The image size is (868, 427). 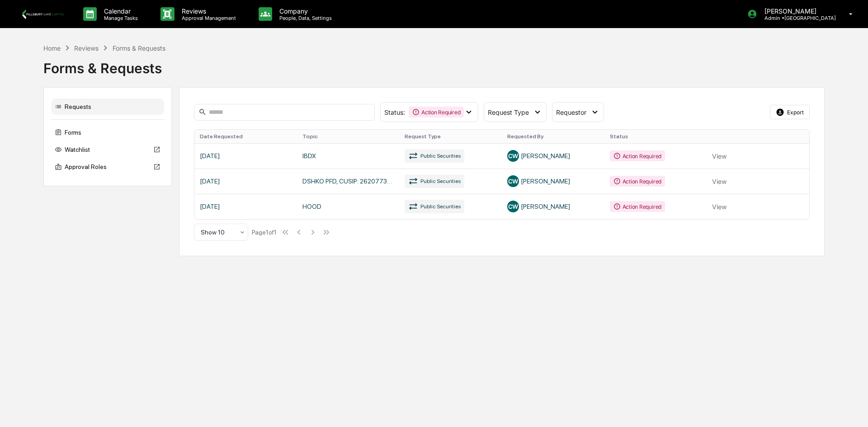 I want to click on p: Approval Management, so click(x=207, y=18).